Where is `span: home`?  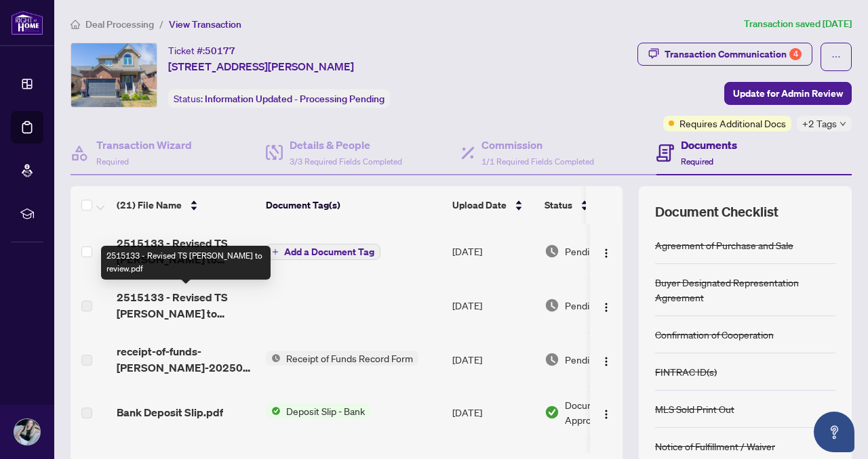 span: home is located at coordinates (75, 24).